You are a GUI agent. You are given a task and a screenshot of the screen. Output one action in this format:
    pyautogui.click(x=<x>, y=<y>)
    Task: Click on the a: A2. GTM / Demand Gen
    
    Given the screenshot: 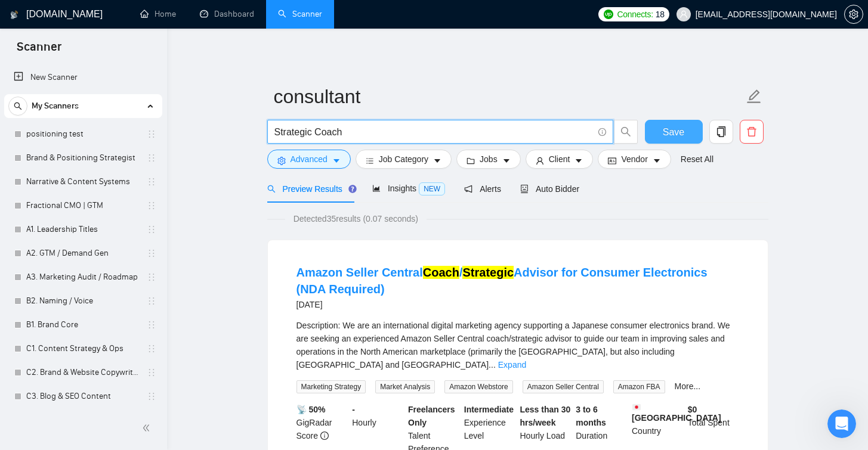 What is the action you would take?
    pyautogui.click(x=83, y=253)
    